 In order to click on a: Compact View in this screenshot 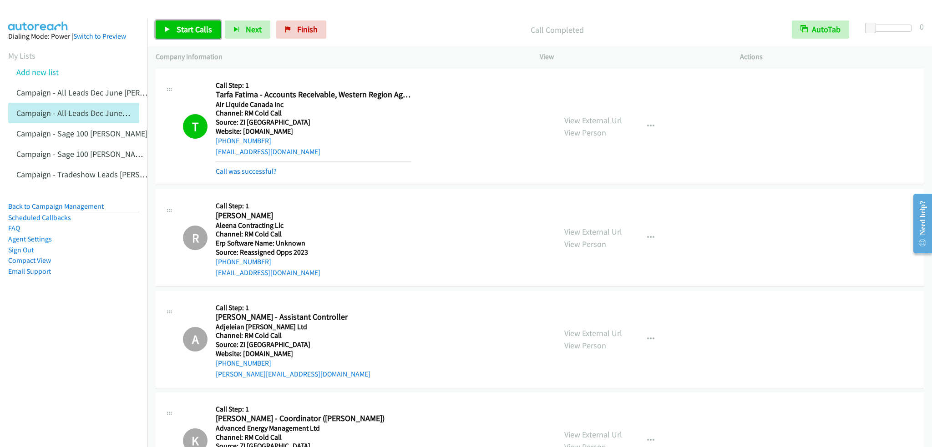, I will do `click(30, 260)`.